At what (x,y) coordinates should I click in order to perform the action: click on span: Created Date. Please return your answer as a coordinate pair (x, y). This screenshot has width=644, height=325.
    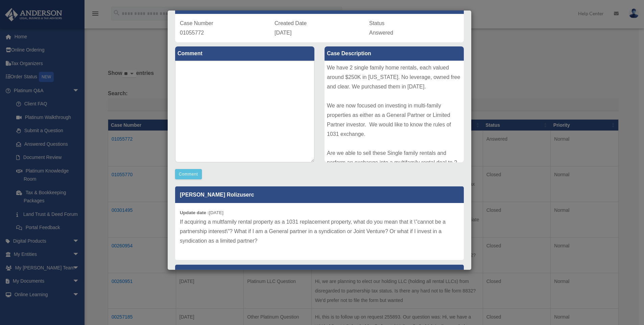
    Looking at the image, I should click on (291, 23).